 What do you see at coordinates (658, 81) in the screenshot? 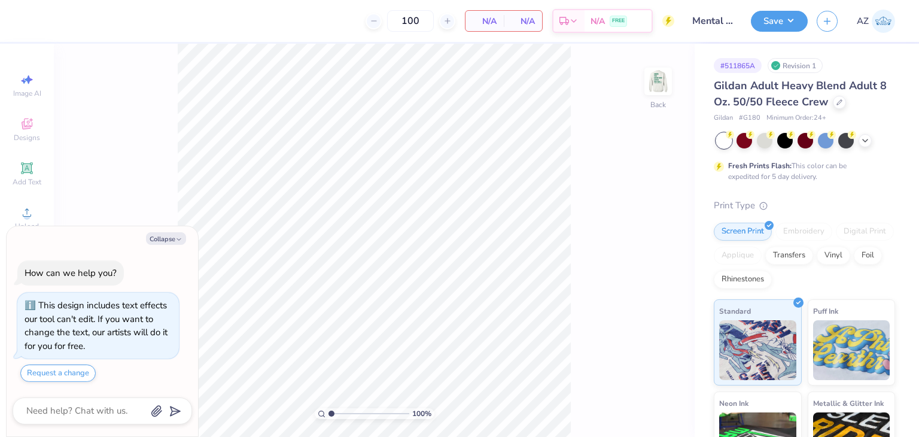
I see `img: Back` at bounding box center [658, 81].